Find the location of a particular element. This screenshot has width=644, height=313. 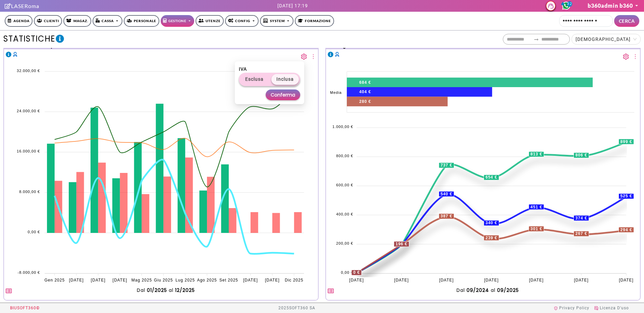

a: SYSTEM is located at coordinates (276, 21).